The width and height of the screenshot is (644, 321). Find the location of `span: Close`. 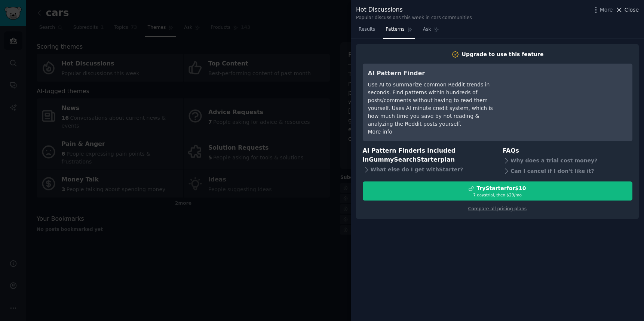

span: Close is located at coordinates (632, 10).